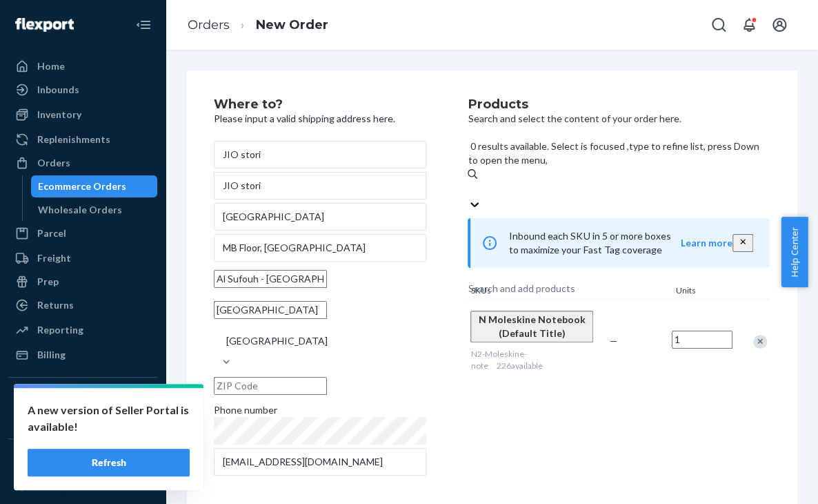 The width and height of the screenshot is (818, 504). Describe the element at coordinates (532, 327) in the screenshot. I see `button: N Moleskine Notebook (Default Title)` at that location.